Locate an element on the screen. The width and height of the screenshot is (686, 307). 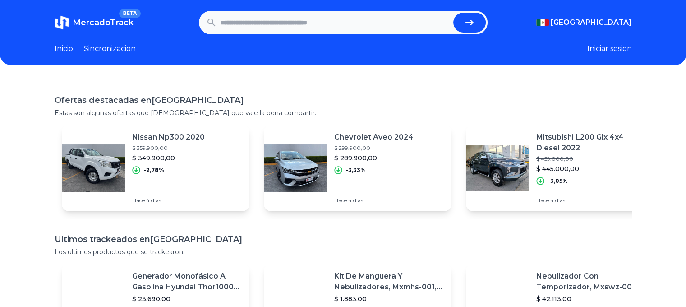
a: MercadoTrackBETA is located at coordinates (94, 23).